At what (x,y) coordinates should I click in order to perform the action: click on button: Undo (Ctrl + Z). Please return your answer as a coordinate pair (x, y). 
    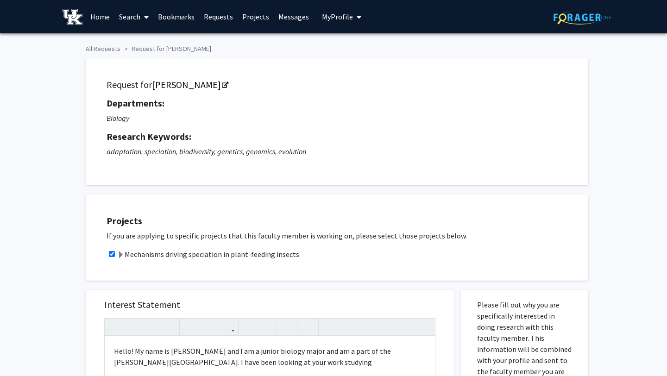
    Looking at the image, I should click on (115, 326).